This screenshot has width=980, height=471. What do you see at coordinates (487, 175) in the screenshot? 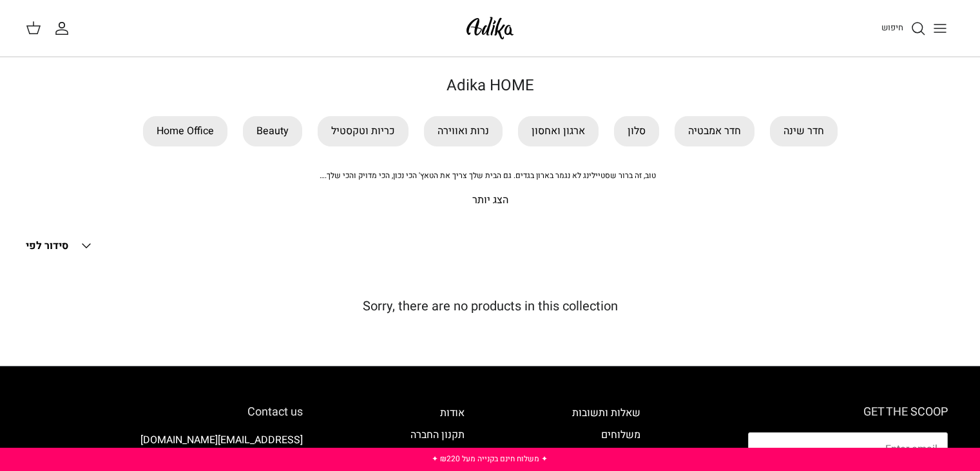
I see `span: טוב, זה ברור שסטיילינג לא נגמר בארון בגדים. גם הבית שלך צריך את הטאץ' הכי נכון, הכי מדויק והכי שלך.` at bounding box center [487, 175].